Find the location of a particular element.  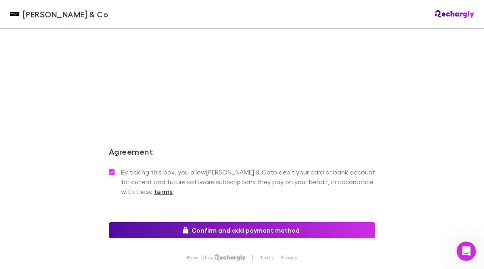

a: Privacy is located at coordinates (289, 257).